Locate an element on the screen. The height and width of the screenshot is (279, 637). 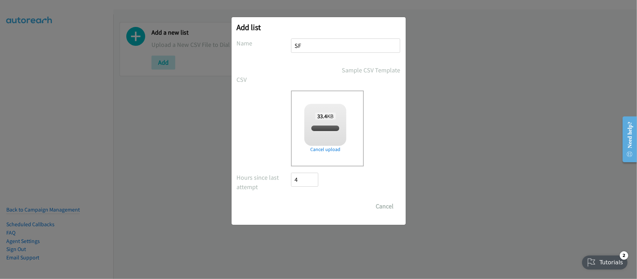
upt-list-badge: 2 is located at coordinates (46, 7).